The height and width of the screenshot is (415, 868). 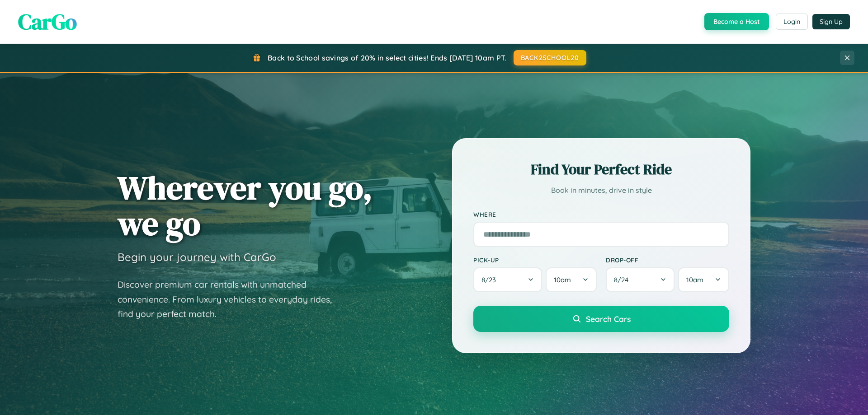 What do you see at coordinates (197, 257) in the screenshot?
I see `h3: Begin your journey with CarGo` at bounding box center [197, 257].